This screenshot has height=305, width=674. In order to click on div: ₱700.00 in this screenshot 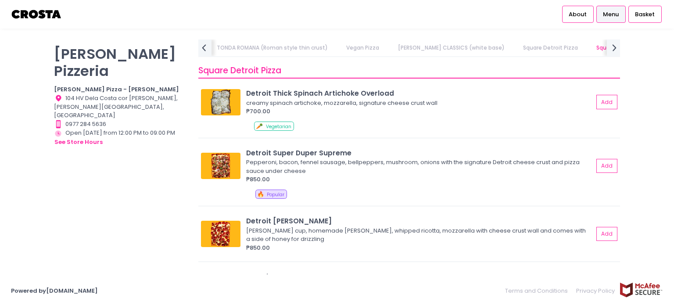, I will do `click(419, 111)`.